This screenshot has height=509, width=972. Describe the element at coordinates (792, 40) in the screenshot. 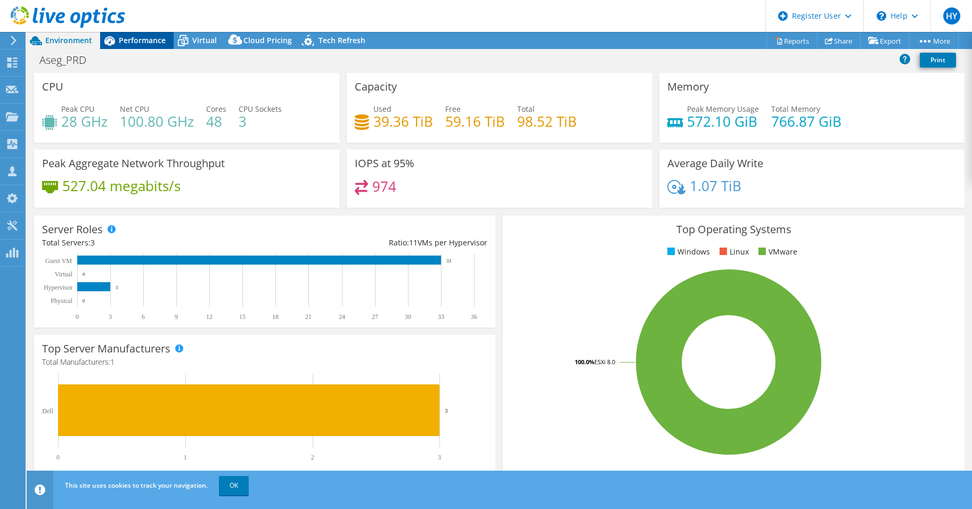

I see `a: Reports` at that location.